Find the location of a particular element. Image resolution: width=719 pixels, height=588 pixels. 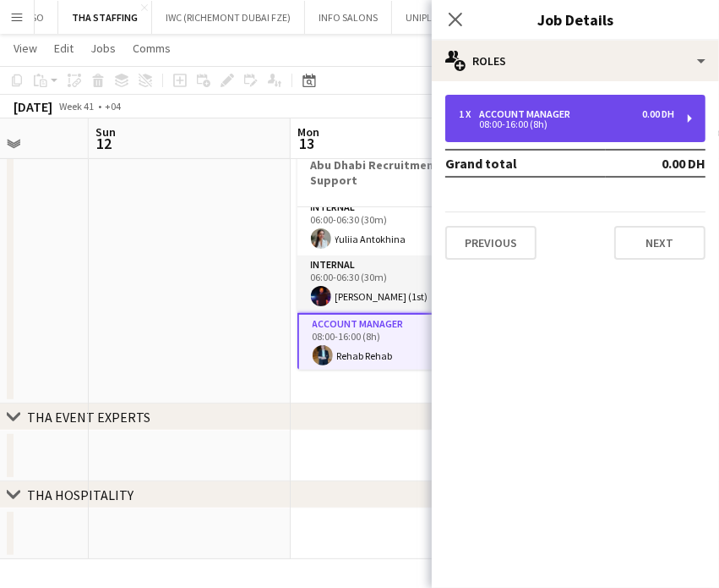

span: Sun is located at coordinates (106, 132).